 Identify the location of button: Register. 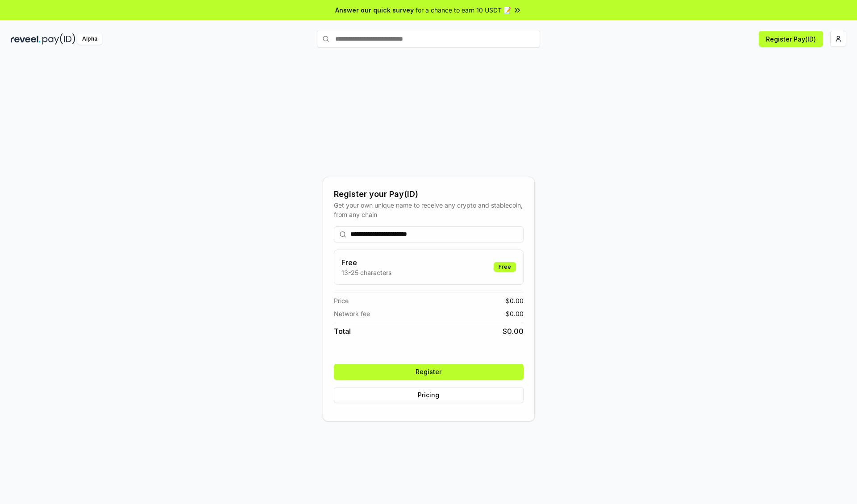
(429, 372).